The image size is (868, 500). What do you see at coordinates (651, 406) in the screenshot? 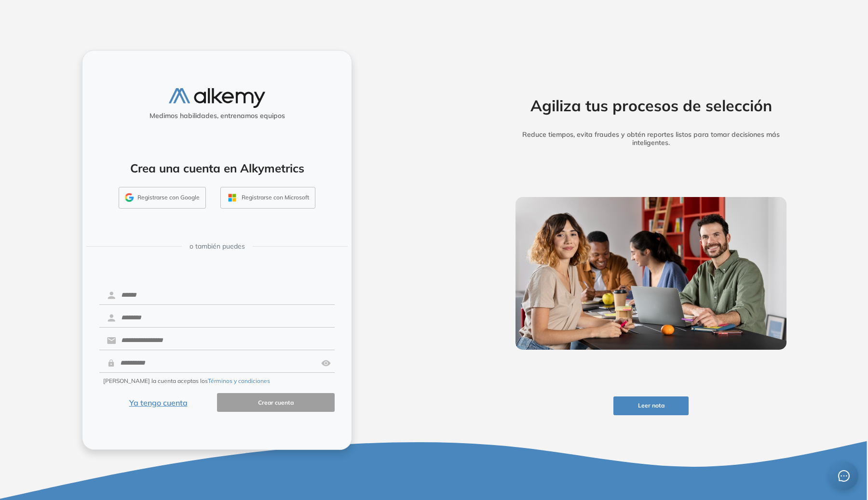
I see `button: Leer nota` at bounding box center [651, 406].